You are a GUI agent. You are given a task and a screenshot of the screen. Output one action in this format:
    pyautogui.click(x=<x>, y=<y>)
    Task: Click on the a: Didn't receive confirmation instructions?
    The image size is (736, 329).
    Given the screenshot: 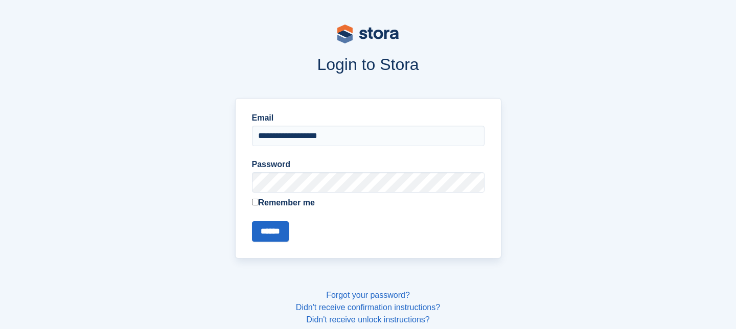 What is the action you would take?
    pyautogui.click(x=368, y=307)
    